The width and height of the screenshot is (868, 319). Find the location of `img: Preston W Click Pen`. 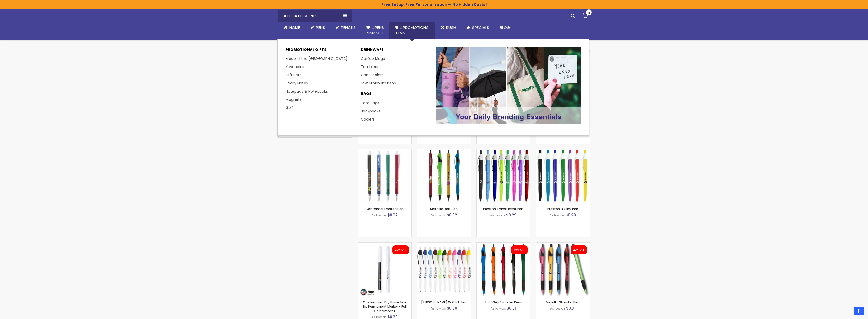

img: Preston W Click Pen is located at coordinates (444, 270).